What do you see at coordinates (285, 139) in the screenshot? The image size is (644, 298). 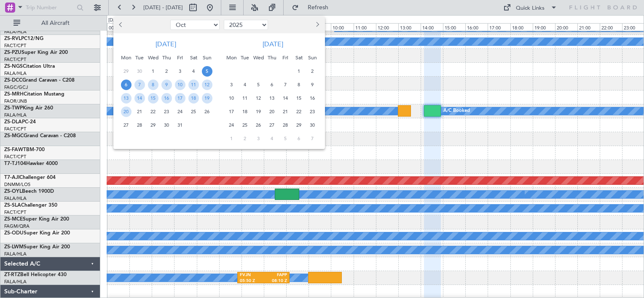 I see `div: 5-12-2025` at bounding box center [285, 139].